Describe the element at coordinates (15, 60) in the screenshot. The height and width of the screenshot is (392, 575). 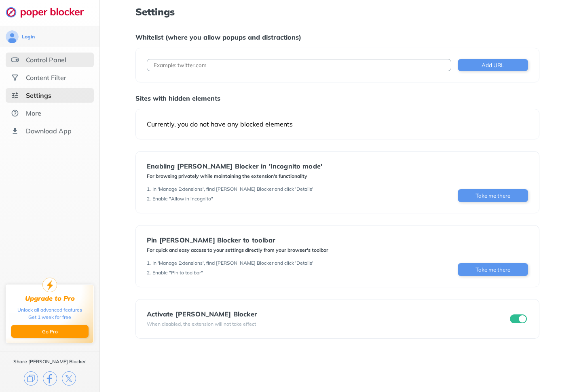
I see `img: features.svg` at that location.